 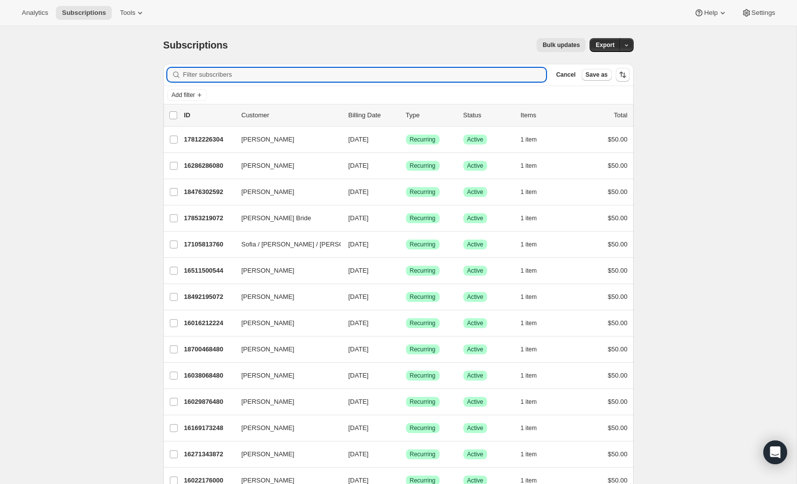 What do you see at coordinates (623, 75) in the screenshot?
I see `button: Sort the results` at bounding box center [623, 75].